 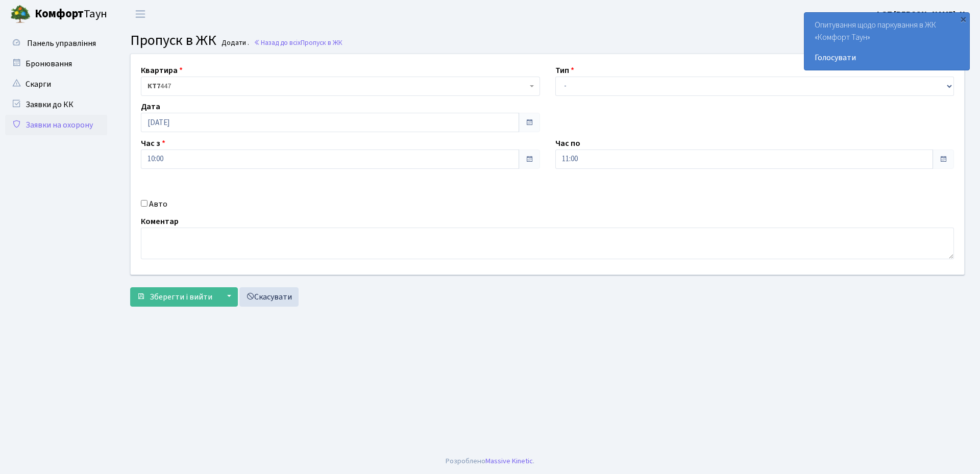 What do you see at coordinates (56, 84) in the screenshot?
I see `a: Скарги` at bounding box center [56, 84].